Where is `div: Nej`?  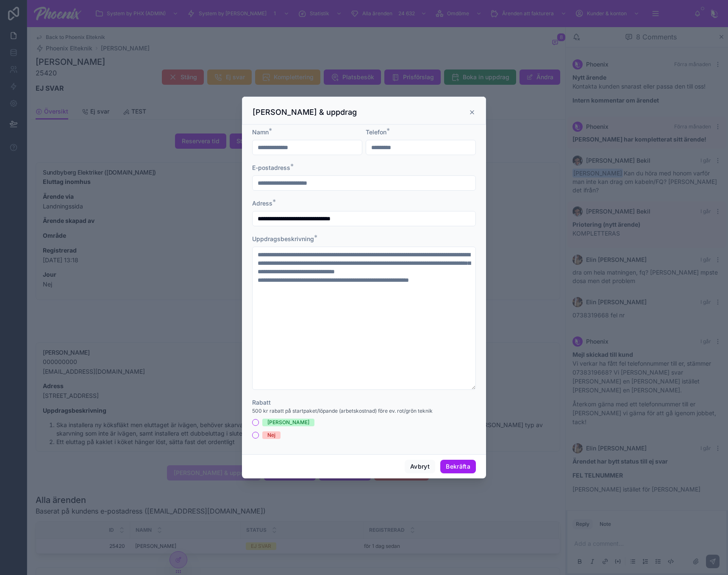
div: Nej is located at coordinates (271, 435).